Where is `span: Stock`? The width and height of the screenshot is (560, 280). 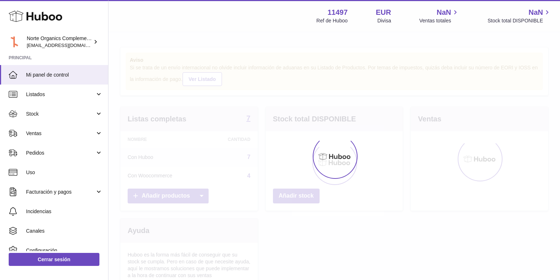 span: Stock is located at coordinates (60, 114).